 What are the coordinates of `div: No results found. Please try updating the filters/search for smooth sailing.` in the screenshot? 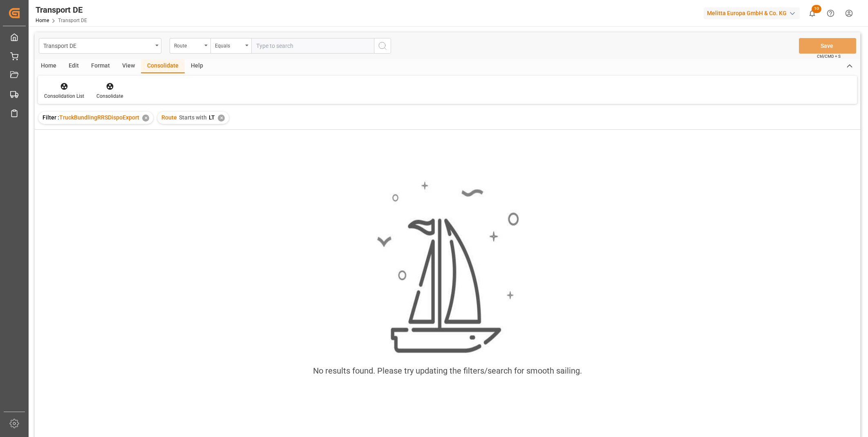 It's located at (448, 371).